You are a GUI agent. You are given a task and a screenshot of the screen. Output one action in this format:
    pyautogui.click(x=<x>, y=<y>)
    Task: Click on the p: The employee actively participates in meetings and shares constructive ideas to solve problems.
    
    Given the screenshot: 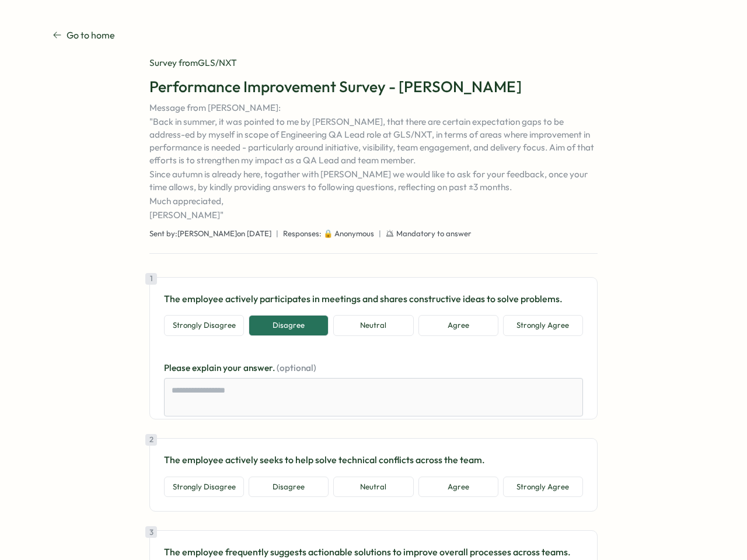 What is the action you would take?
    pyautogui.click(x=374, y=299)
    